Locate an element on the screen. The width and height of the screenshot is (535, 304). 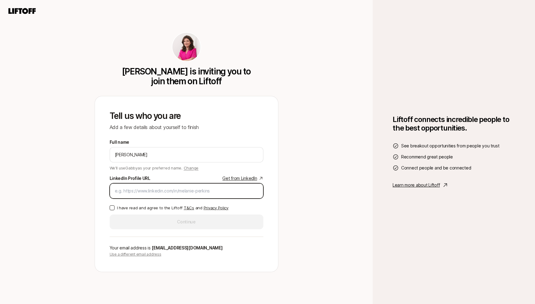
p: Your email address is is located at coordinates (186, 248).